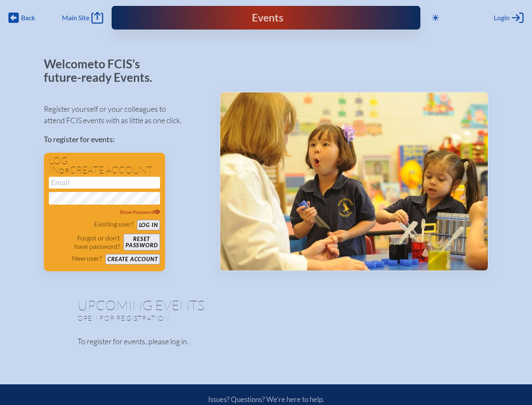 Image resolution: width=532 pixels, height=405 pixels. I want to click on a: Main Site, so click(83, 18).